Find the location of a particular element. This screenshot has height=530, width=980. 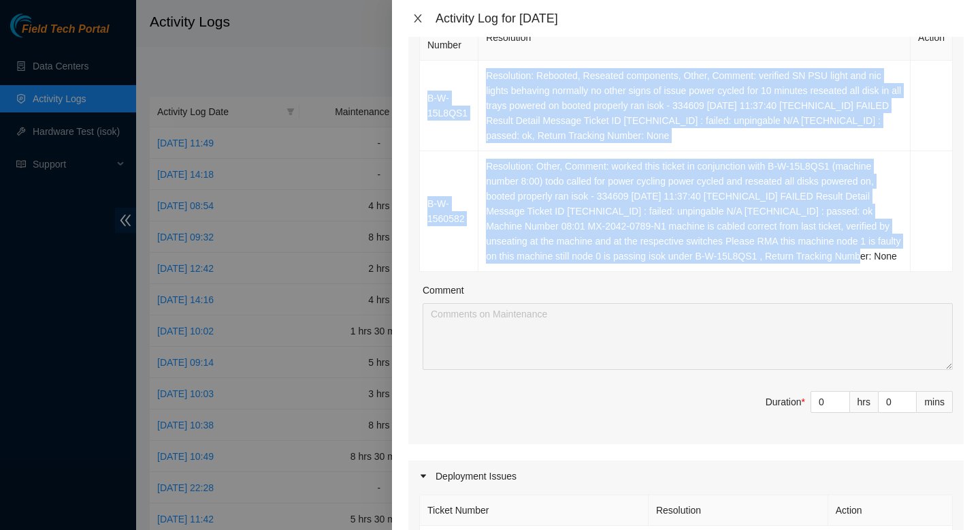

span: close is located at coordinates (418, 19).